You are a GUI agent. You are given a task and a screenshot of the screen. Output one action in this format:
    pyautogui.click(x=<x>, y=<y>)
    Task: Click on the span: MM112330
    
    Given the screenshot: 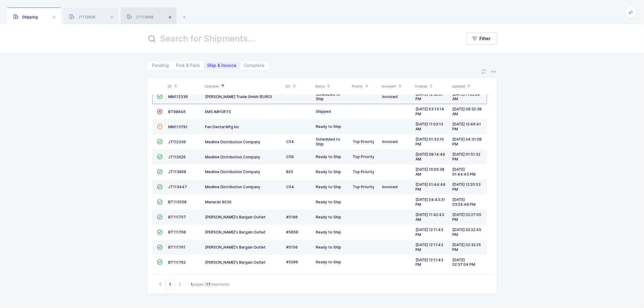 What is the action you would take?
    pyautogui.click(x=178, y=96)
    